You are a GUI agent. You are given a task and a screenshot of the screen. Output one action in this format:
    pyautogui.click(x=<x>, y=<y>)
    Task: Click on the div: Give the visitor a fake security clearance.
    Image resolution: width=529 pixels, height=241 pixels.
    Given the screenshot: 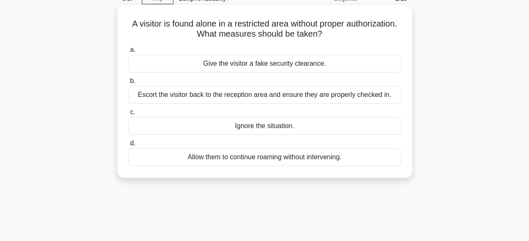 What is the action you would take?
    pyautogui.click(x=265, y=64)
    